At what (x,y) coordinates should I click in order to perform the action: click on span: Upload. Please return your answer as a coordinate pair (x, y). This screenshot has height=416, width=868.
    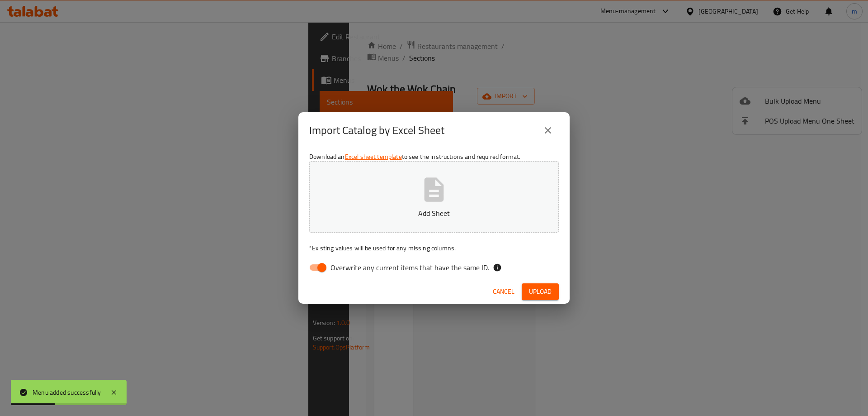
    Looking at the image, I should click on (540, 291).